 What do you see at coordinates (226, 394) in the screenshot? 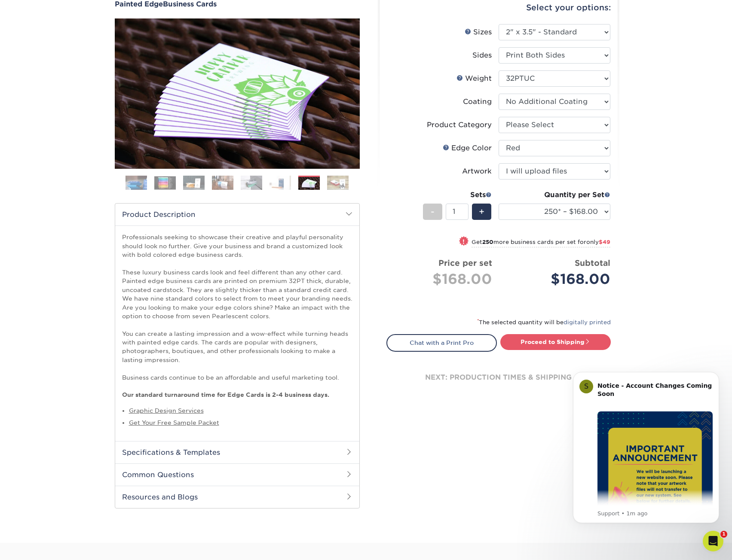
I see `strong: Our standard turnaround time for Edge Cards is 2-4 business days.` at bounding box center [226, 394].